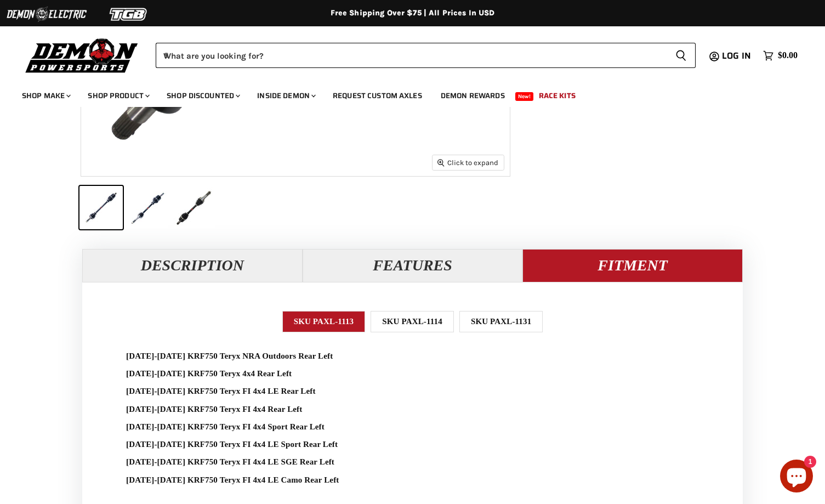 The width and height of the screenshot is (825, 504). I want to click on button: Fitment, so click(632, 266).